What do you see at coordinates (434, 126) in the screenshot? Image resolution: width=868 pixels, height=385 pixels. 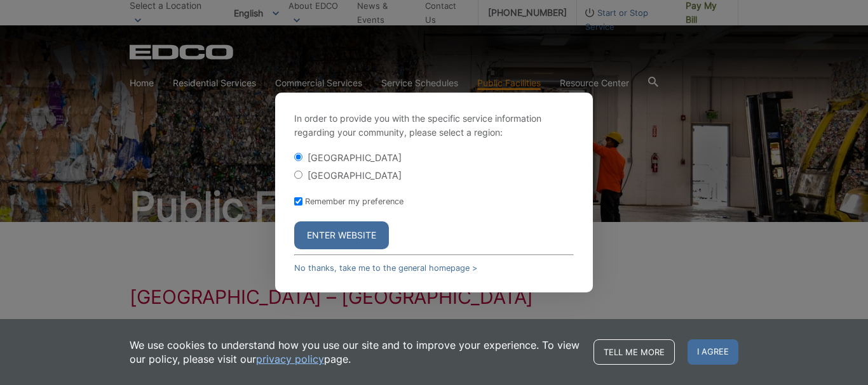 I see `p: In order to provide you with the specific service information regarding your community, please se...` at bounding box center [434, 126].